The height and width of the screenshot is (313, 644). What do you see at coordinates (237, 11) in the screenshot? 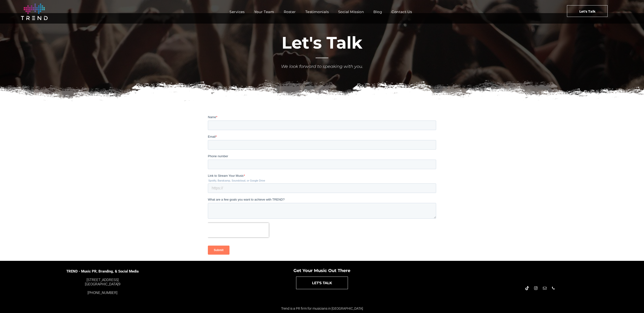
I see `a: Services` at bounding box center [237, 11].